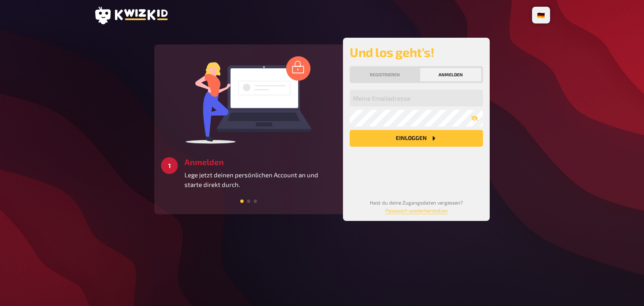  Describe the element at coordinates (385, 75) in the screenshot. I see `button: Registrieren` at that location.